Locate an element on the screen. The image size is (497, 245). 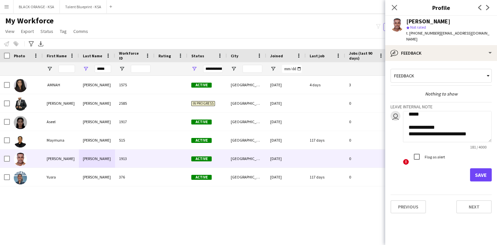
button: Talent Blueprint - KSA is located at coordinates (83, 7).